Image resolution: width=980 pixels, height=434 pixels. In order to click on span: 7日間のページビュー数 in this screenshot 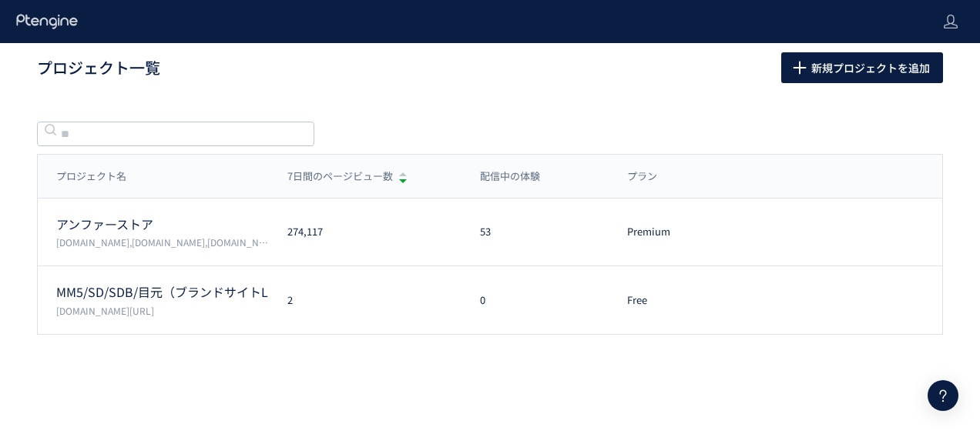, I will do `click(340, 177)`.